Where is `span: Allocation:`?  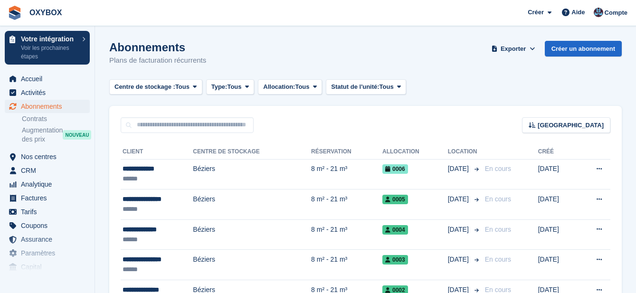 span: Allocation: is located at coordinates (279, 87).